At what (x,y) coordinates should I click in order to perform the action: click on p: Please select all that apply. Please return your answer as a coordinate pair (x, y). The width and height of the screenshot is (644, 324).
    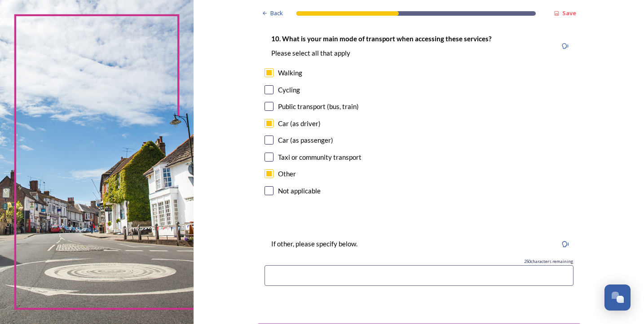
    Looking at the image, I should click on (381, 53).